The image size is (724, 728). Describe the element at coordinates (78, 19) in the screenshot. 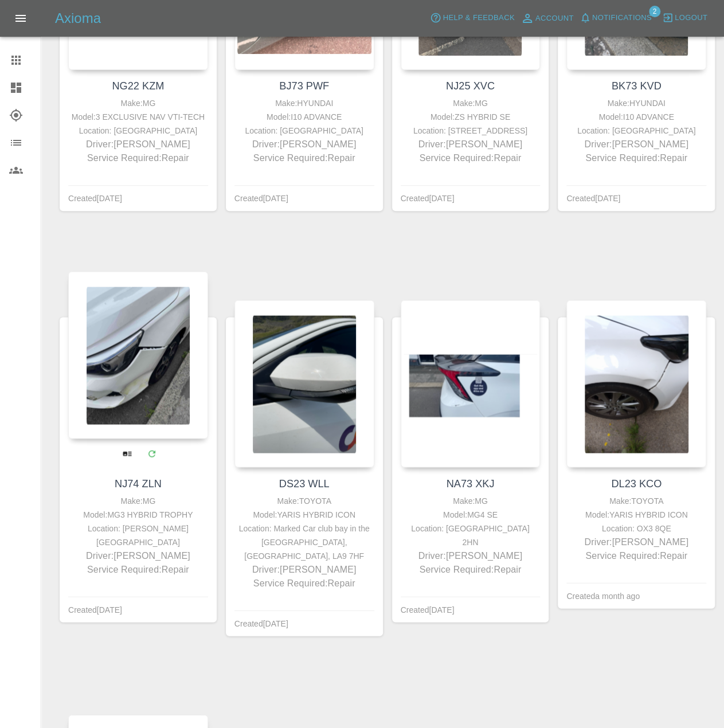

I see `h5: Axioma` at that location.